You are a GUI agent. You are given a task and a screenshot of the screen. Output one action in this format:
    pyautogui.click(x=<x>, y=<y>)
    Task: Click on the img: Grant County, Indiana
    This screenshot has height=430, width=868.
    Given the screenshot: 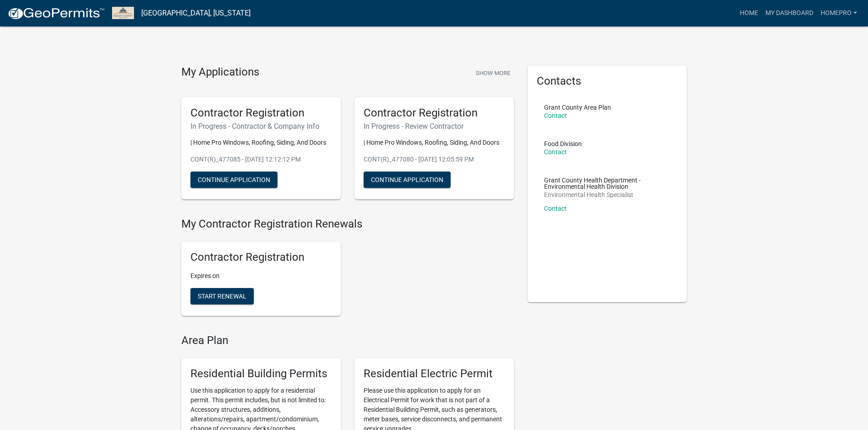 What is the action you would take?
    pyautogui.click(x=123, y=12)
    